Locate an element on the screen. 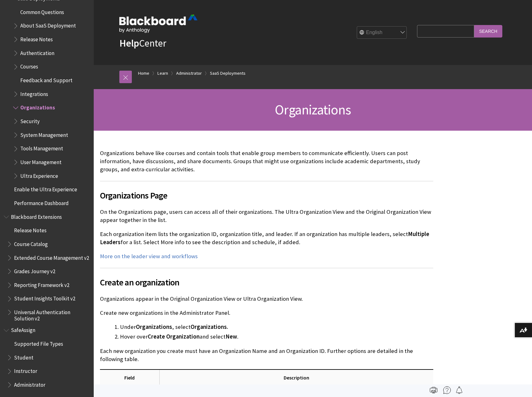 This screenshot has width=532, height=397. img: Print is located at coordinates (434, 390).